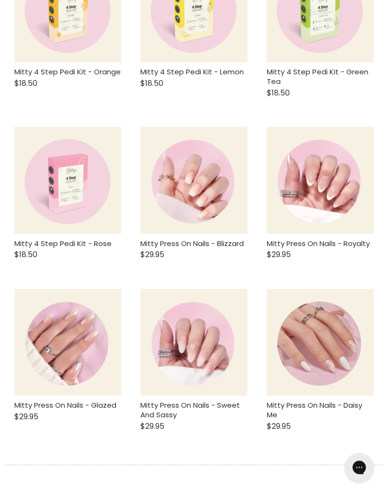  I want to click on a: Mitty 4 Step Pedi Kit - Green Tea, so click(318, 77).